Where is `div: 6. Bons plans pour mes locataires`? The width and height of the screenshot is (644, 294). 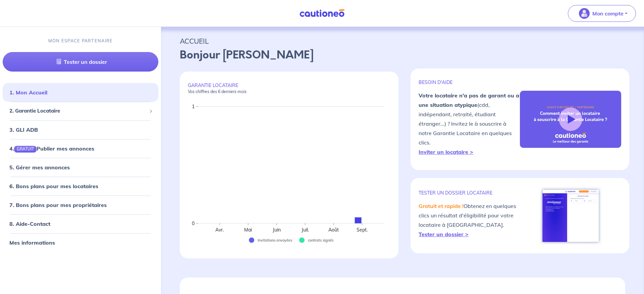 div: 6. Bons plans pour mes locataires is located at coordinates (81, 186).